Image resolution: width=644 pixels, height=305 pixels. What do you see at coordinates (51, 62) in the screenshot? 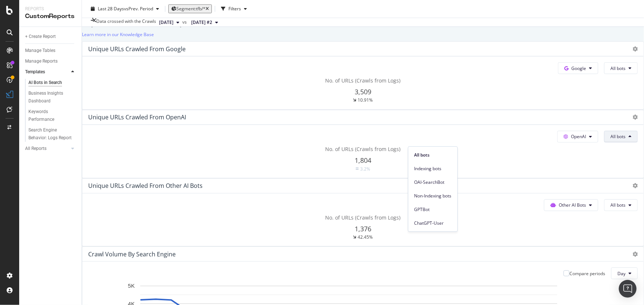
I see `a: Manage Reports` at bounding box center [51, 62].